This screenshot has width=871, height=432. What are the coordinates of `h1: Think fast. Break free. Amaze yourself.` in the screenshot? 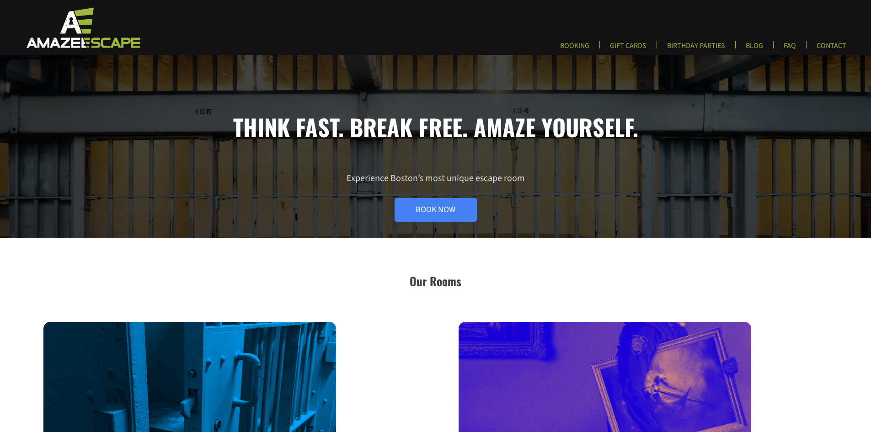 It's located at (435, 127).